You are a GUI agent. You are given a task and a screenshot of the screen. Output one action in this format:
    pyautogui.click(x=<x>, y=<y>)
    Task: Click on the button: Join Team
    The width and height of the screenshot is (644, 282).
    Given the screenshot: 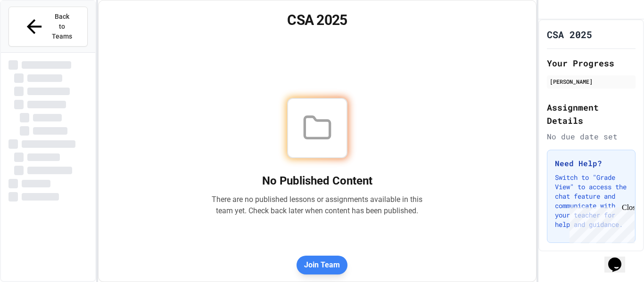 What is the action you would take?
    pyautogui.click(x=322, y=265)
    